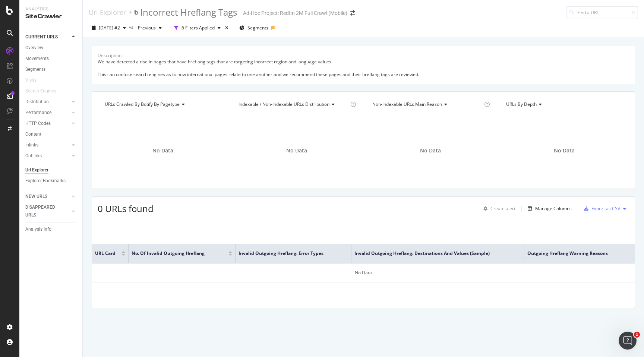 This screenshot has width=644, height=357. I want to click on div: 6 Filters Applied, so click(198, 28).